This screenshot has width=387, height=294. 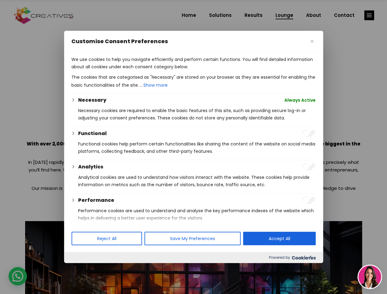 What do you see at coordinates (119, 41) in the screenshot?
I see `span: Customise Consent Preferences` at bounding box center [119, 41].